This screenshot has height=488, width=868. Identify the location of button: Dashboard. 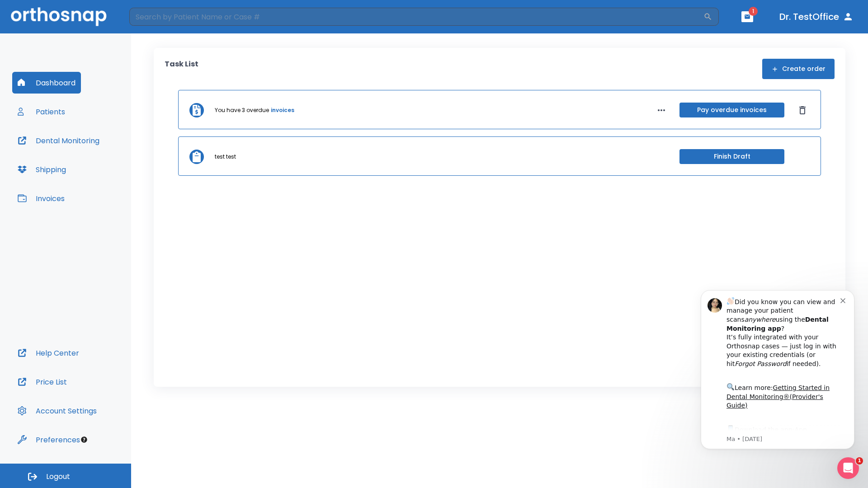
(47, 82).